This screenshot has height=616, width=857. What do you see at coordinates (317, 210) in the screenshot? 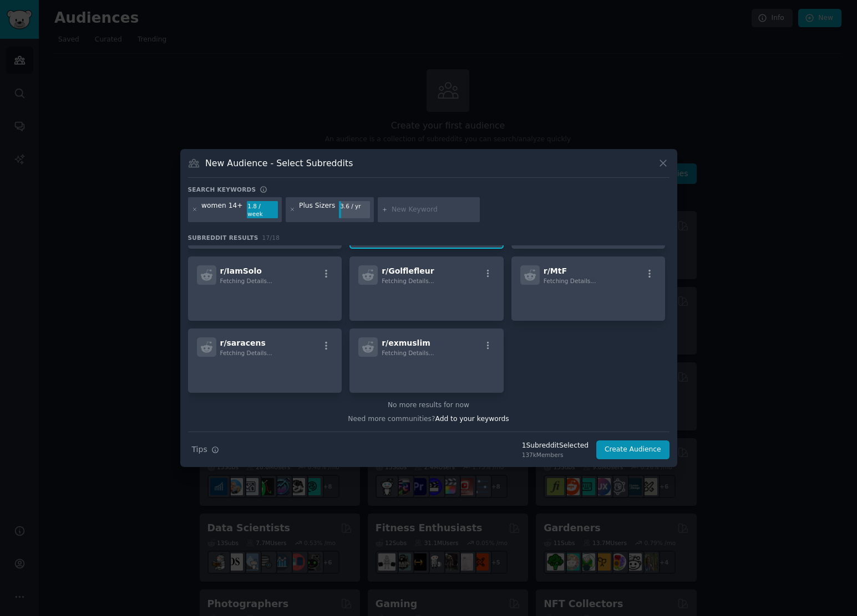
I see `div: Plus Sizers` at bounding box center [317, 210].